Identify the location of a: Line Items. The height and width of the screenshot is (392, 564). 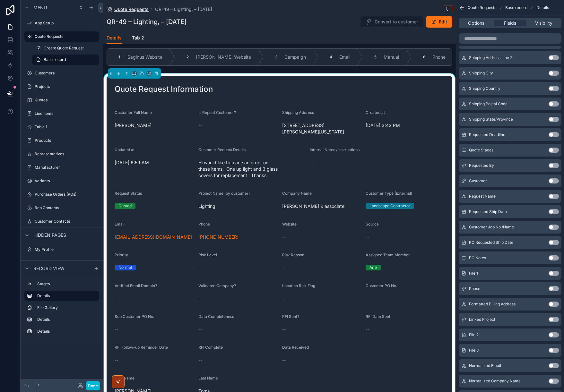
(61, 114).